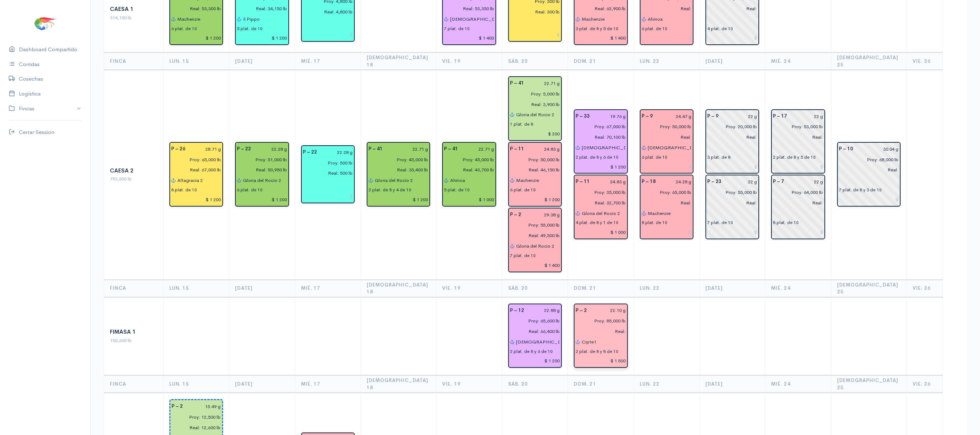 The width and height of the screenshot is (980, 435). Describe the element at coordinates (133, 332) in the screenshot. I see `div: Fimasa 1` at that location.